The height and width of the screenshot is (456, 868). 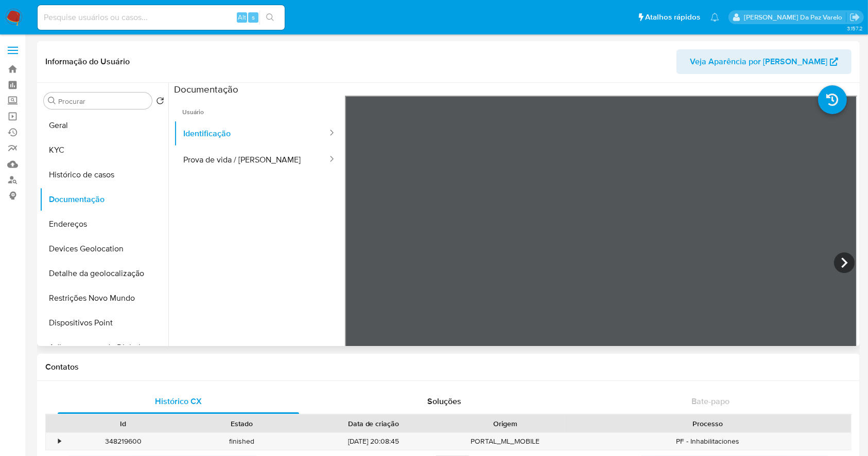 I want to click on div: Origem, so click(x=505, y=424).